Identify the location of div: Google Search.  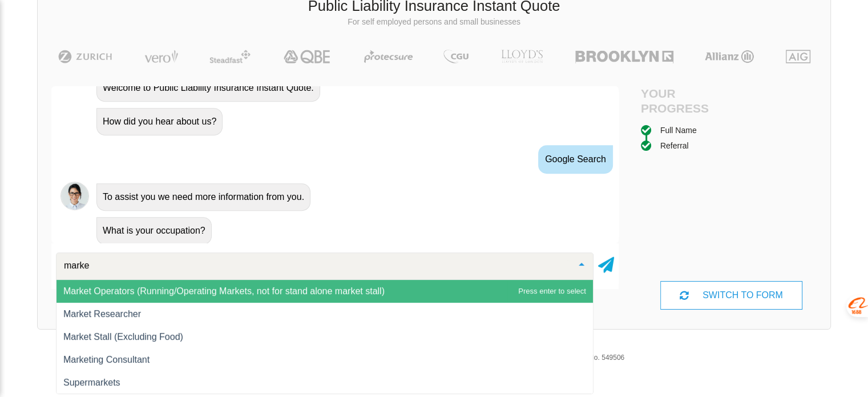
(575, 160).